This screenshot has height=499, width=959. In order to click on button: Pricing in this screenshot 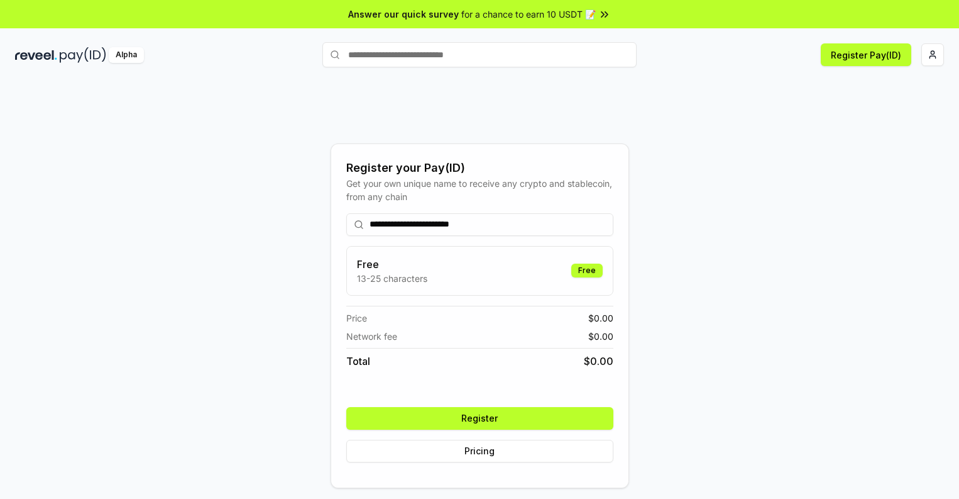, I will do `click(480, 451)`.